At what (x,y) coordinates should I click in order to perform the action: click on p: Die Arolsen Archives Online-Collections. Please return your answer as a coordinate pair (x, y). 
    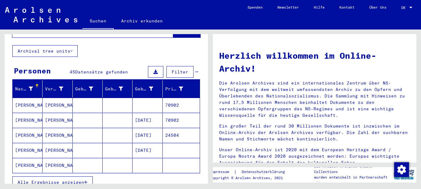
    Looking at the image, I should click on (352, 169).